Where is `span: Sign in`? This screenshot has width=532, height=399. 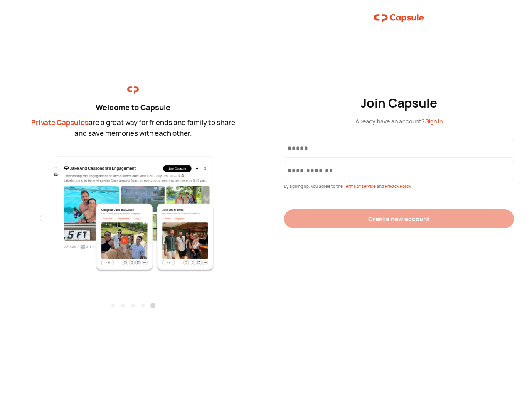
span: Sign in is located at coordinates (434, 121).